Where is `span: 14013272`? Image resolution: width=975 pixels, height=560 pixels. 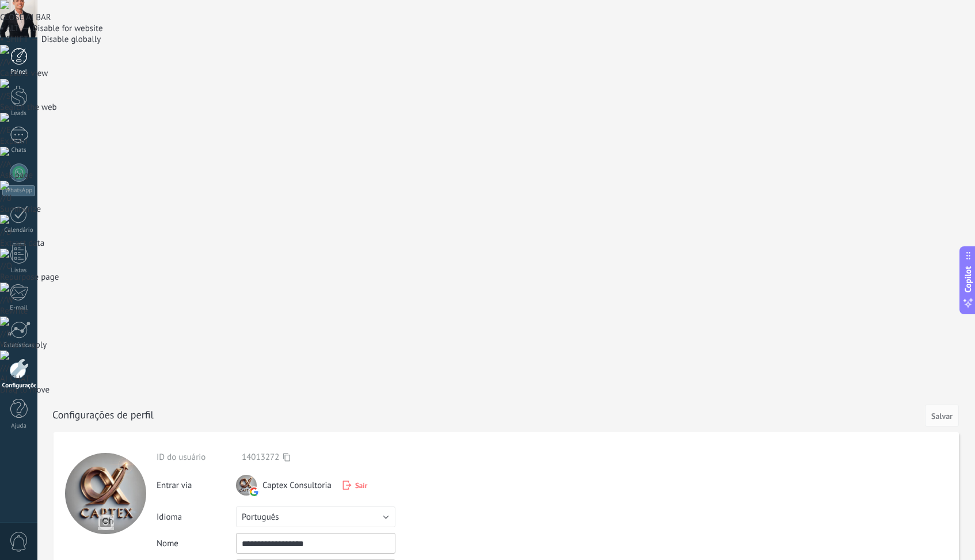
span: 14013272 is located at coordinates (260, 457).